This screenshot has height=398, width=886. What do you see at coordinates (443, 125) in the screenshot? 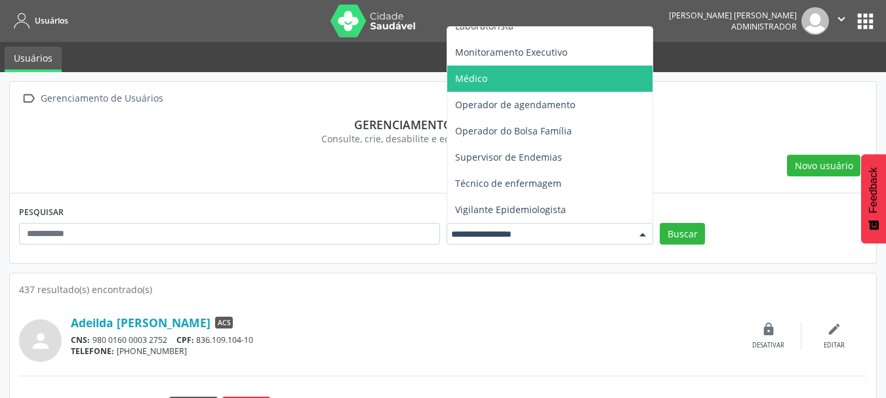
I see `div: Gerenciamento de usuários` at bounding box center [443, 125].